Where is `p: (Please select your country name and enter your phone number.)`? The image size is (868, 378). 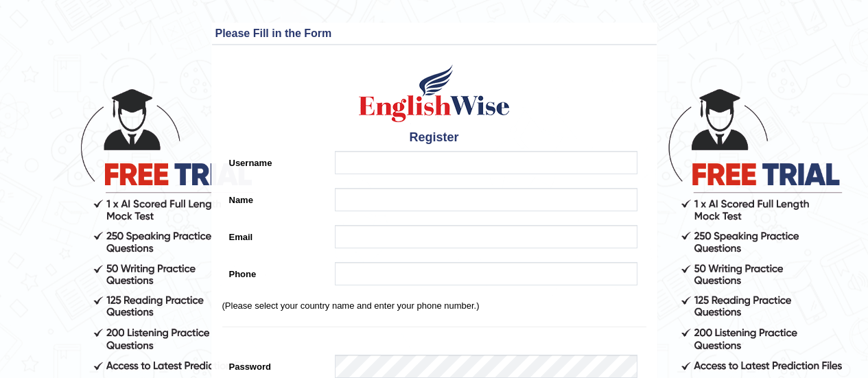 p: (Please select your country name and enter your phone number.) is located at coordinates (434, 305).